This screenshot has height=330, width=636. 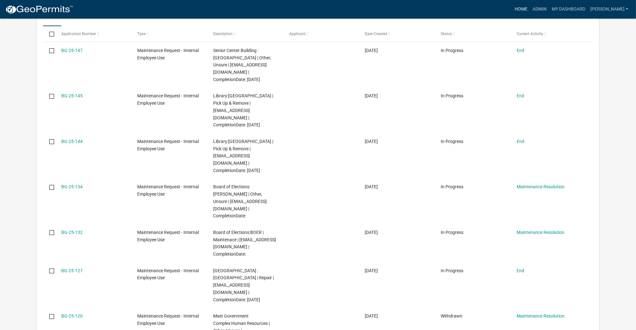 I want to click on datatable-header-cell: Description, so click(x=245, y=34).